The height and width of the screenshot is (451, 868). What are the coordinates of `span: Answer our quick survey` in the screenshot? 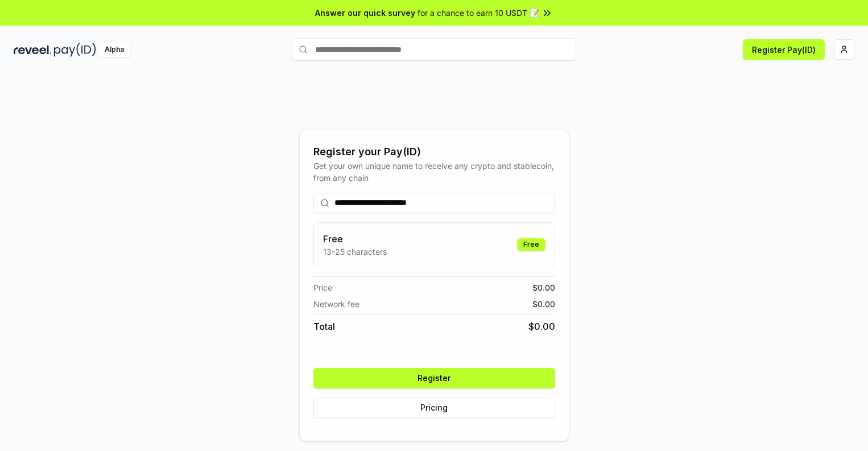 It's located at (365, 13).